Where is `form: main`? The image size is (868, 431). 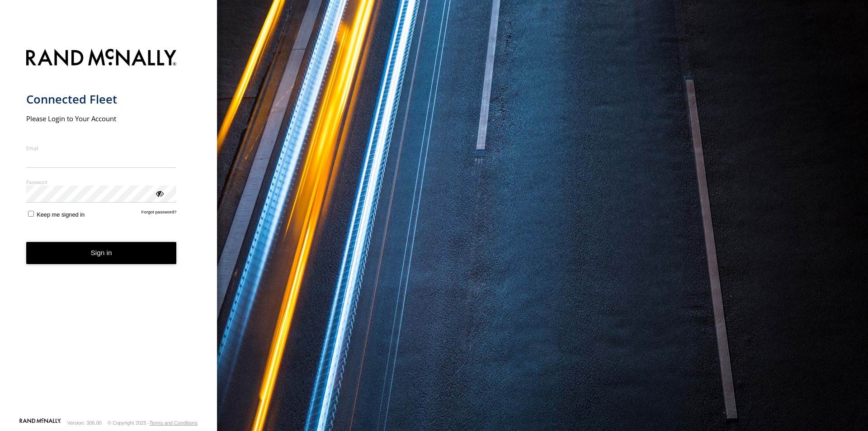 form: main is located at coordinates (109, 231).